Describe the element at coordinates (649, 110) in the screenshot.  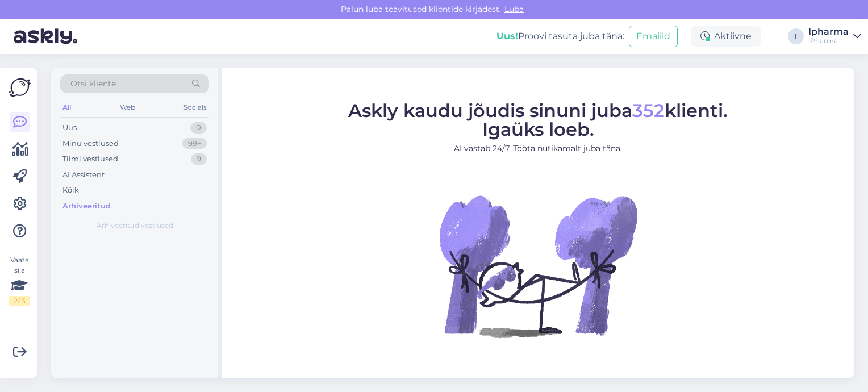
I see `span: 352` at that location.